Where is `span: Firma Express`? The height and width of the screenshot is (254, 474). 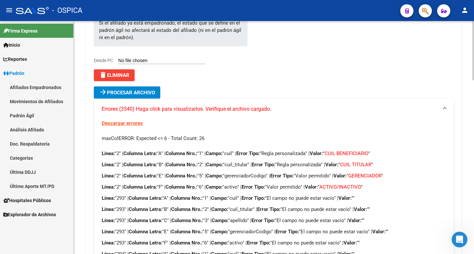
span: Firma Express is located at coordinates (20, 31).